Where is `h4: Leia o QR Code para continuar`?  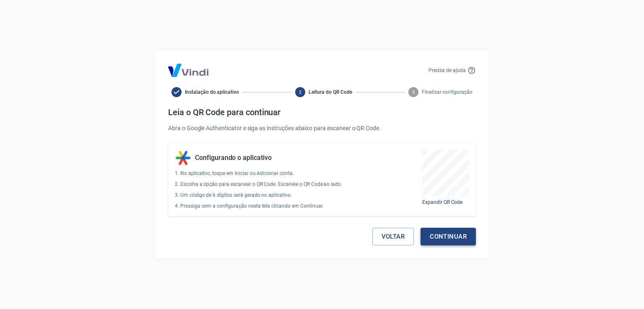 h4: Leia o QR Code para continuar is located at coordinates (322, 112).